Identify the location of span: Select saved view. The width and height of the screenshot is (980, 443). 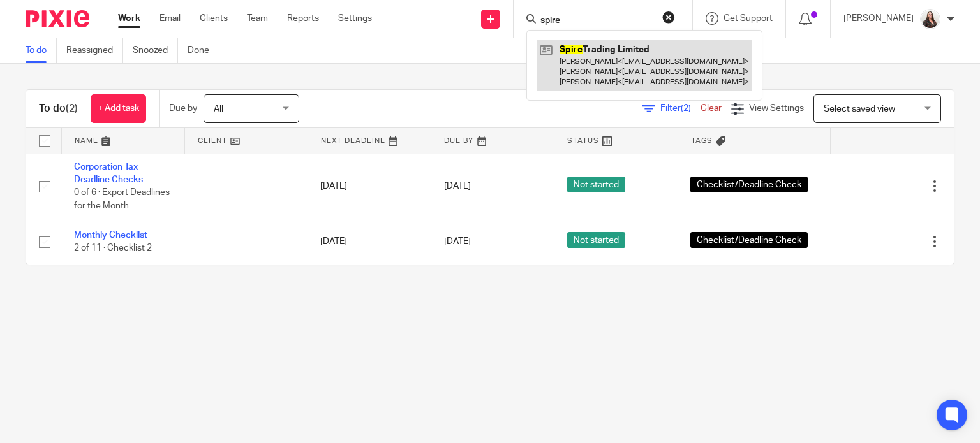
(859, 109).